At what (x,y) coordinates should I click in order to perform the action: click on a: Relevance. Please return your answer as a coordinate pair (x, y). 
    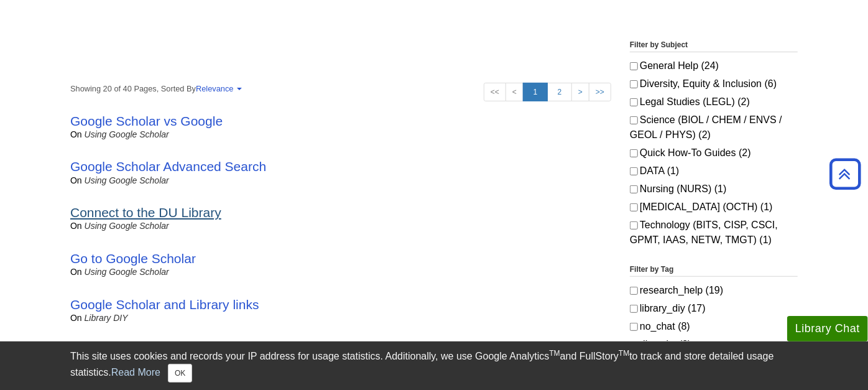
    Looking at the image, I should click on (217, 88).